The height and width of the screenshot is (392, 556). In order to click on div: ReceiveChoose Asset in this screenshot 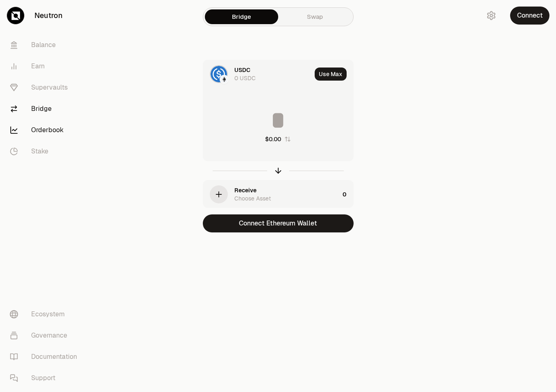, I will do `click(271, 195)`.